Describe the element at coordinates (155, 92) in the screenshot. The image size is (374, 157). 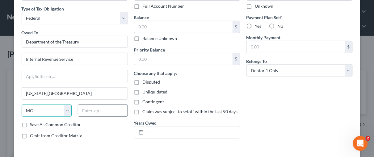
I see `span: Unliquidated` at that location.